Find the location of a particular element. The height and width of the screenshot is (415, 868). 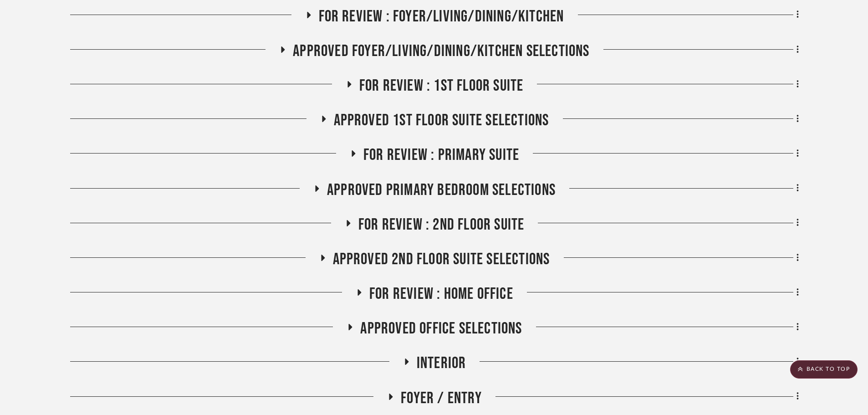

span: Approved 1st Floor Suite Selections is located at coordinates (441, 120).